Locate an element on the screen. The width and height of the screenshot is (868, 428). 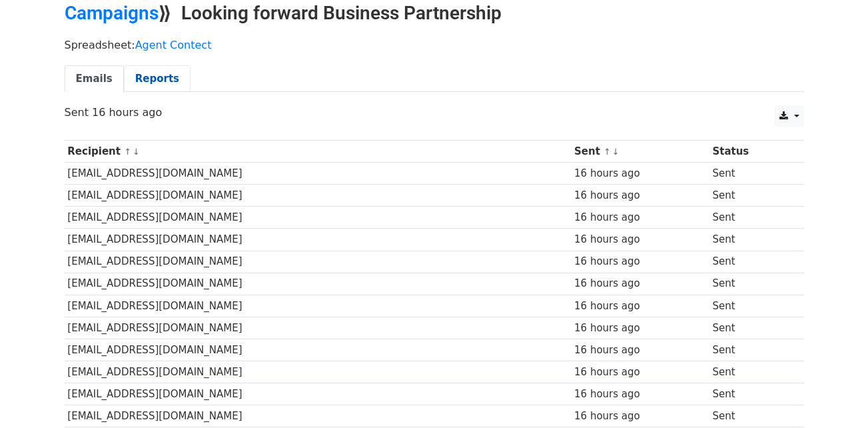
p: Sent 16 hours ago is located at coordinates (434, 112).